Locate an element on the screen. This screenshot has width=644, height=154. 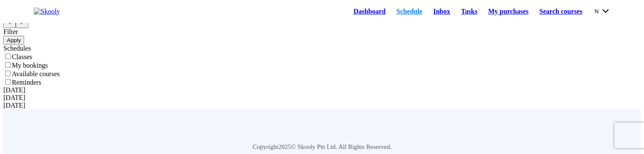
a: Tasks is located at coordinates (469, 11).